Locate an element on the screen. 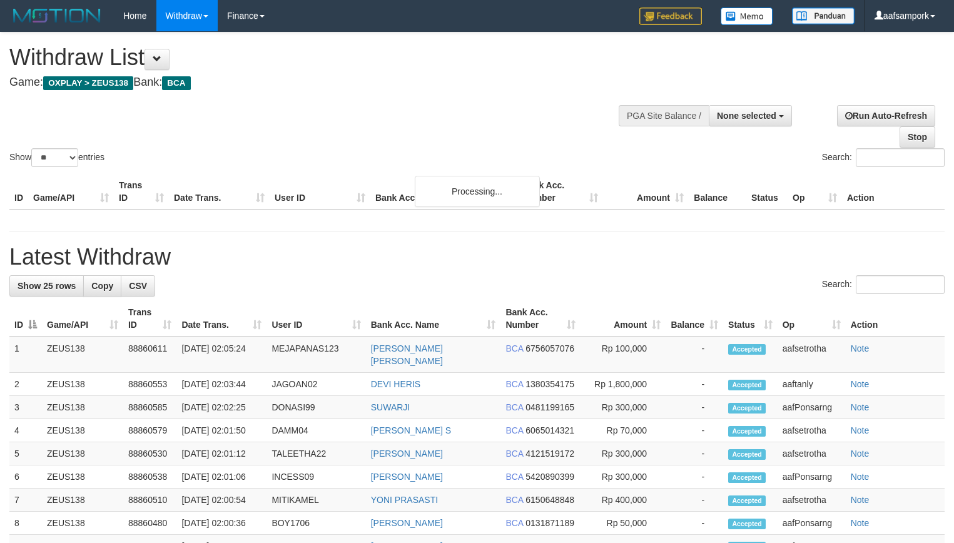  td: 88860611 is located at coordinates (150, 355).